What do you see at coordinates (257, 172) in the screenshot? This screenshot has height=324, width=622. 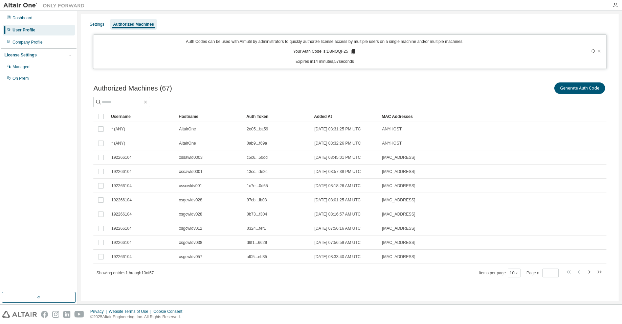 I see `span: 13cc...de2c` at bounding box center [257, 172].